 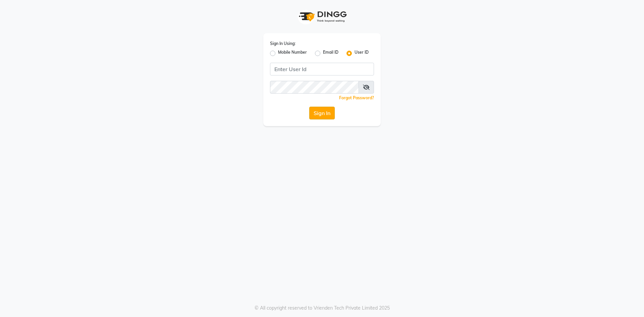 I want to click on img: logo1.svg, so click(x=322, y=17).